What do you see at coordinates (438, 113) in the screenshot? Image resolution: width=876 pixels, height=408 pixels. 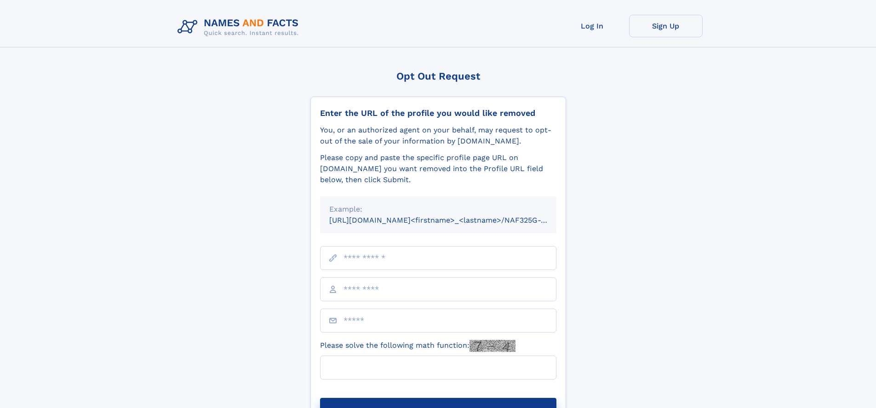 I see `div: Enter the URL of the profile you would like removed` at bounding box center [438, 113].